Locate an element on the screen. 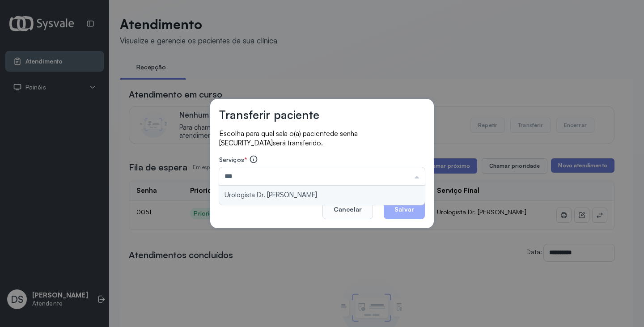 Image resolution: width=644 pixels, height=327 pixels. button: Salvar is located at coordinates (404, 209).